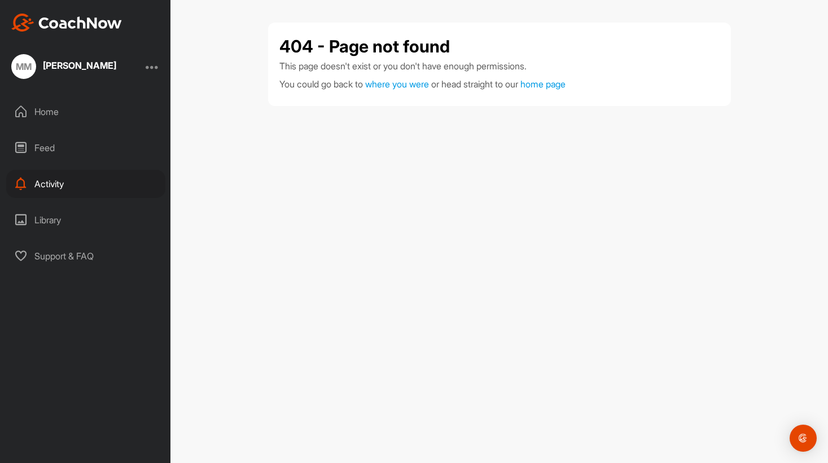  What do you see at coordinates (86, 112) in the screenshot?
I see `div: Home` at bounding box center [86, 112].